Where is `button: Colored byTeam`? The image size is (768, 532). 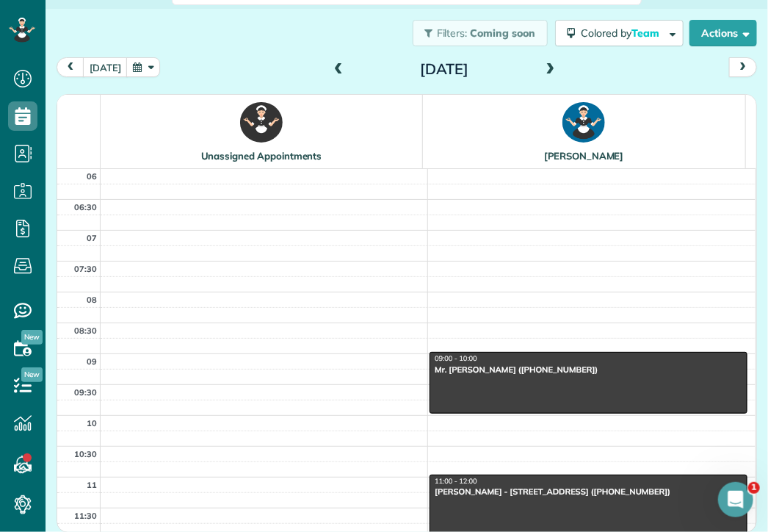 button: Colored byTeam is located at coordinates (619, 33).